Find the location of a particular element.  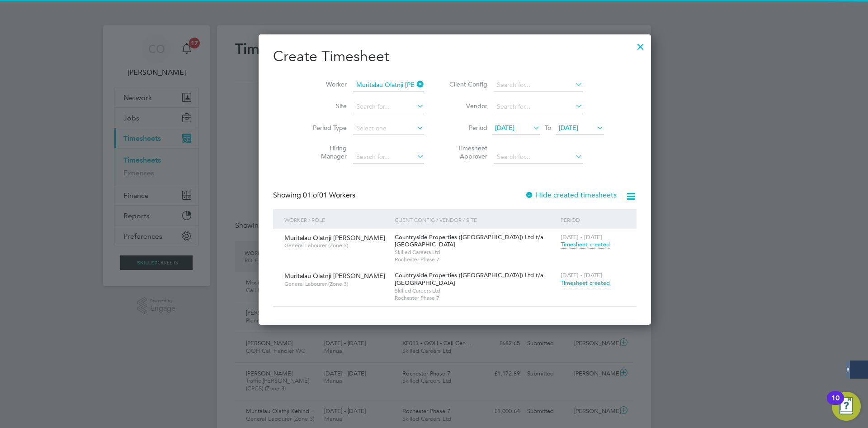

label: Worker is located at coordinates (327, 84).